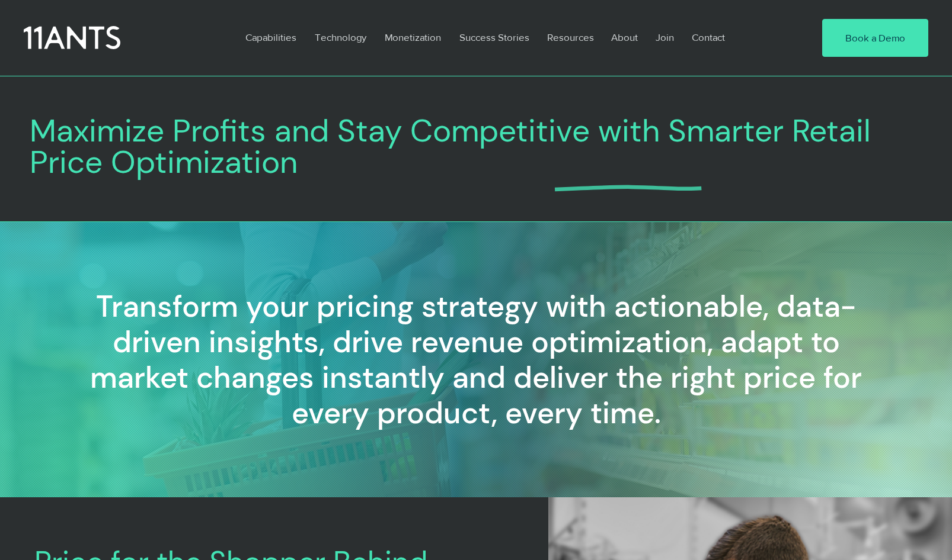 This screenshot has width=952, height=560. What do you see at coordinates (624, 37) in the screenshot?
I see `p: About` at bounding box center [624, 37].